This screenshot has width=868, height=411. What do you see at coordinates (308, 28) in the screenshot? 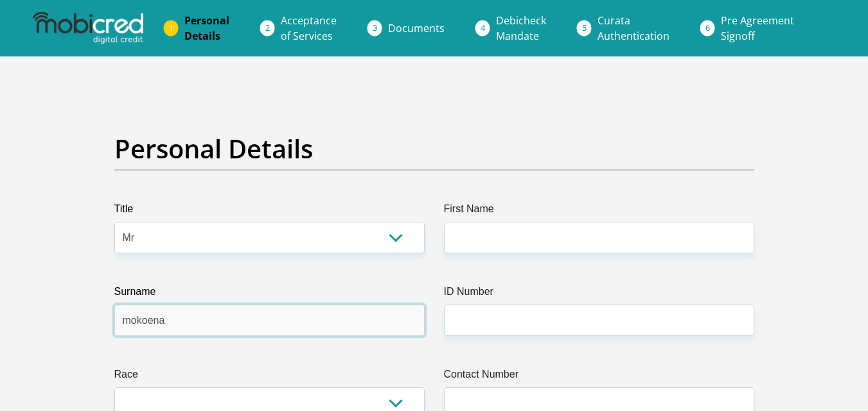
I see `a: Acceptanceof Services` at bounding box center [308, 28].